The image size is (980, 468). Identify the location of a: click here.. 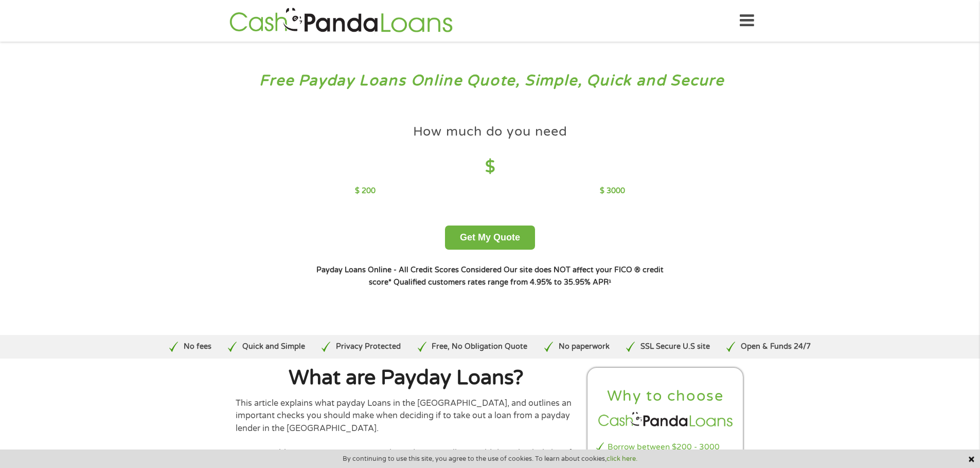
(622, 459).